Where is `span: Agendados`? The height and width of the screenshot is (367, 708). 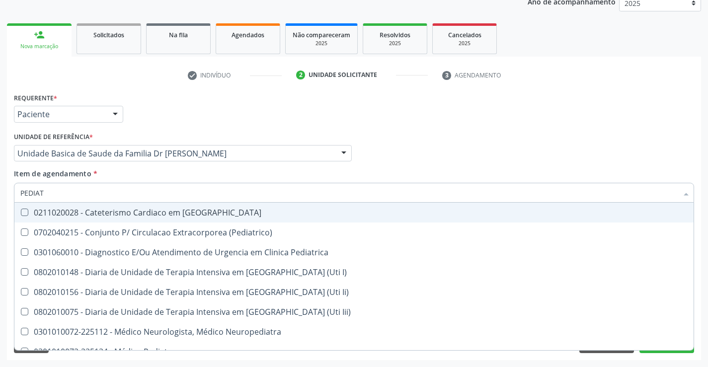
span: Agendados is located at coordinates (248, 35).